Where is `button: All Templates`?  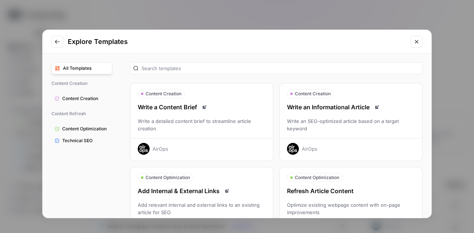 button: All Templates is located at coordinates (82, 68).